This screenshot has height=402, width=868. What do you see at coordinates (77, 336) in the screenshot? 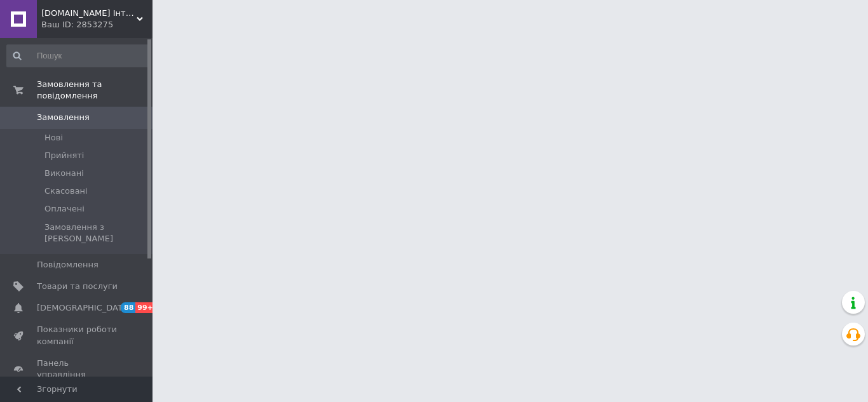
I see `span: Показники роботи компанії` at bounding box center [77, 336].